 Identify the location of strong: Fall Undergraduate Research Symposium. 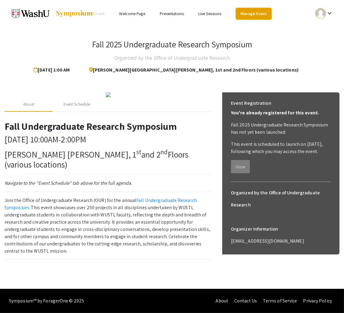
(91, 126).